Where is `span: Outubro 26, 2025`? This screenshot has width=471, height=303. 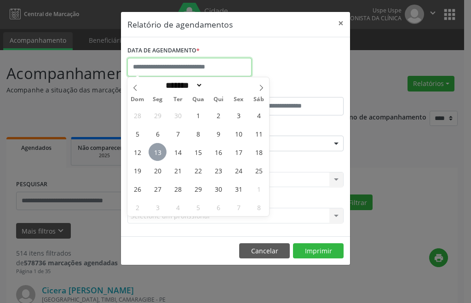 span: Outubro 26, 2025 is located at coordinates (137, 188).